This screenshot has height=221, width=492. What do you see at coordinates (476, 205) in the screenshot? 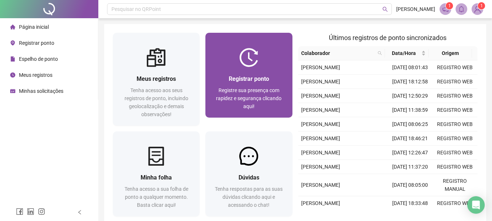
I see `div: Open Intercom Messenger` at bounding box center [476, 205].